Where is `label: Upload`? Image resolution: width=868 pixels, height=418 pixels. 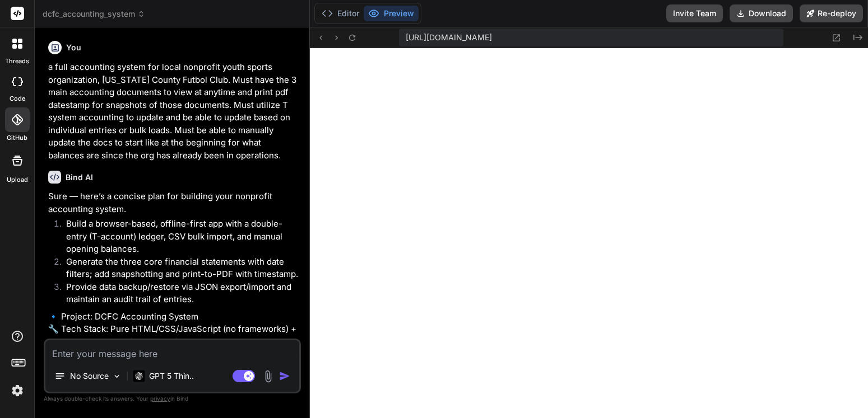
label: Upload is located at coordinates (17, 179).